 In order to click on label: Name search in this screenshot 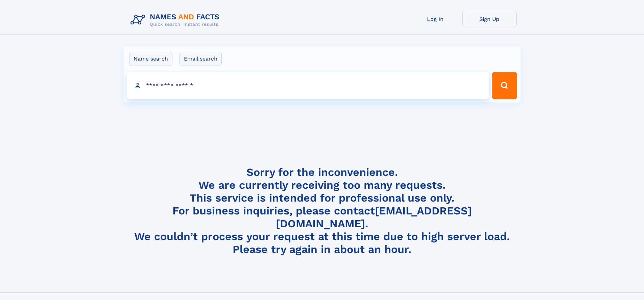, I will do `click(151, 59)`.